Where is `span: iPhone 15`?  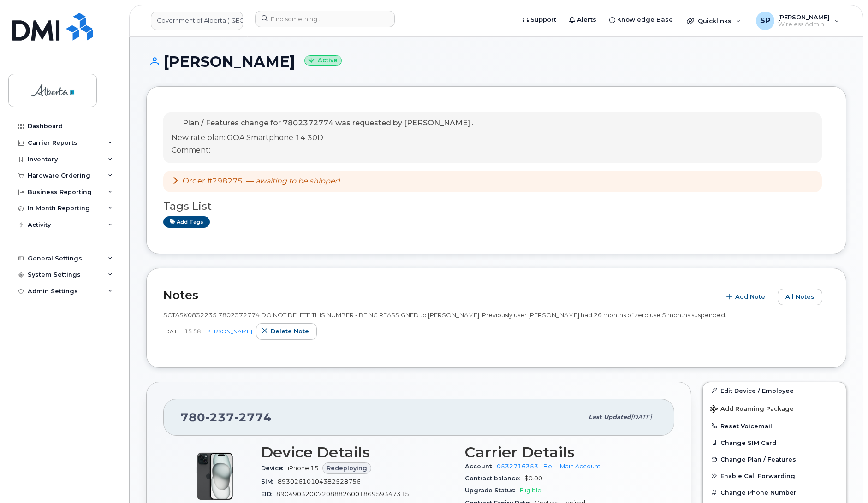
span: iPhone 15 is located at coordinates (303, 468).